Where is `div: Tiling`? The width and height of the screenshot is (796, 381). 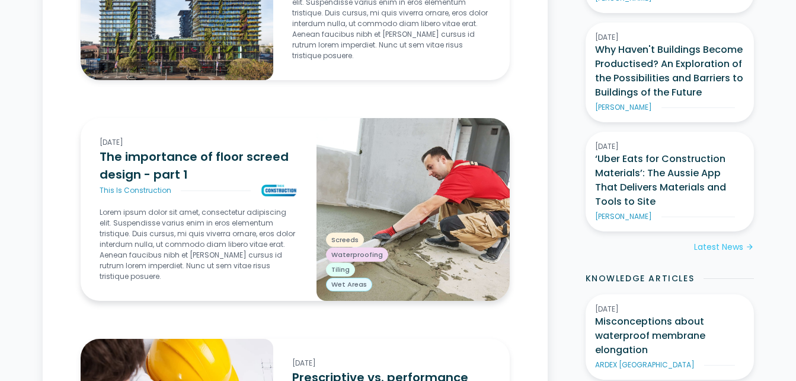
div: Tiling is located at coordinates (340, 270).